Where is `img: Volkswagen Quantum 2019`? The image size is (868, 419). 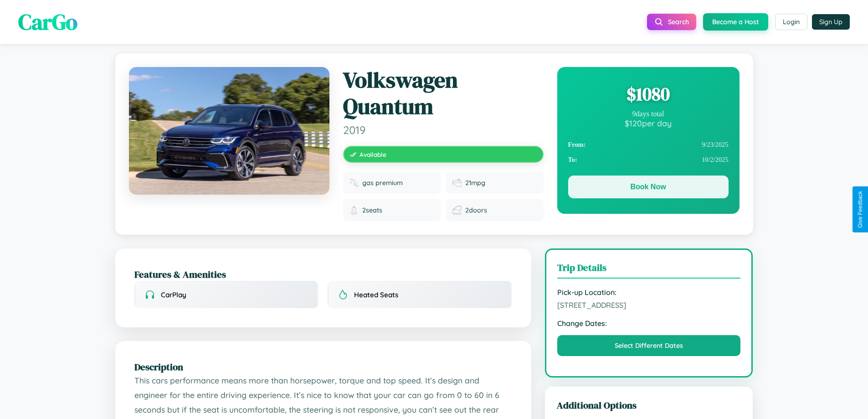
img: Volkswagen Quantum 2019 is located at coordinates (229, 131).